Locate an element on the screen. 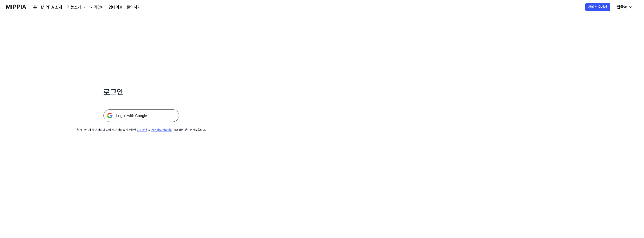 This screenshot has width=644, height=238. a: 홈 is located at coordinates (35, 7).